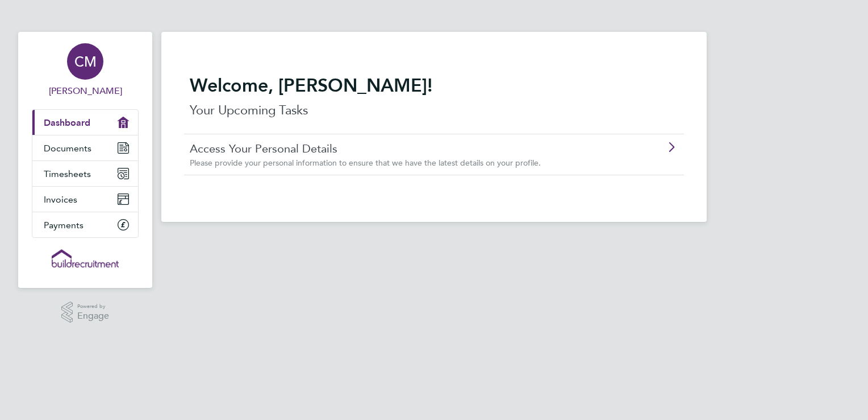 This screenshot has width=868, height=420. I want to click on a: Powered byEngage, so click(85, 312).